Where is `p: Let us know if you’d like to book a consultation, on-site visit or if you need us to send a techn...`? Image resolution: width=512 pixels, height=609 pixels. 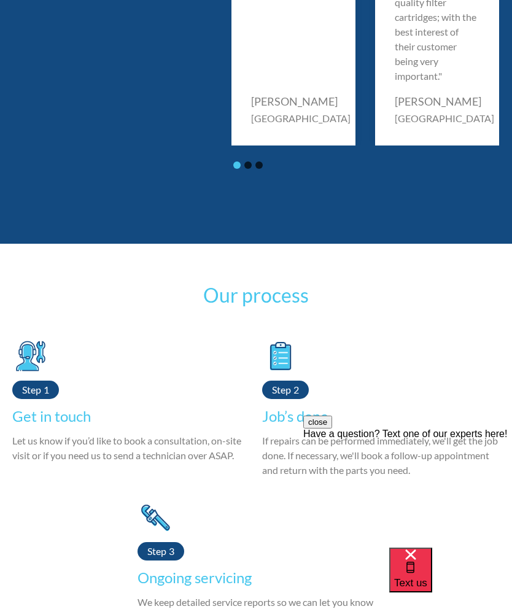 p: Let us know if you’d like to book a consultation, on-site visit or if you need us to send a techn... is located at coordinates (131, 448).